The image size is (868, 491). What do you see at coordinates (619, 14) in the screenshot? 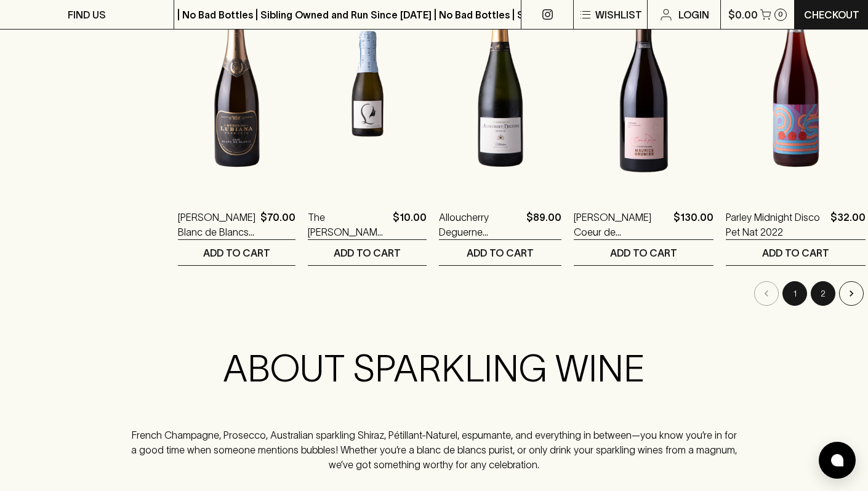
I see `p: Wishlist` at bounding box center [619, 14].